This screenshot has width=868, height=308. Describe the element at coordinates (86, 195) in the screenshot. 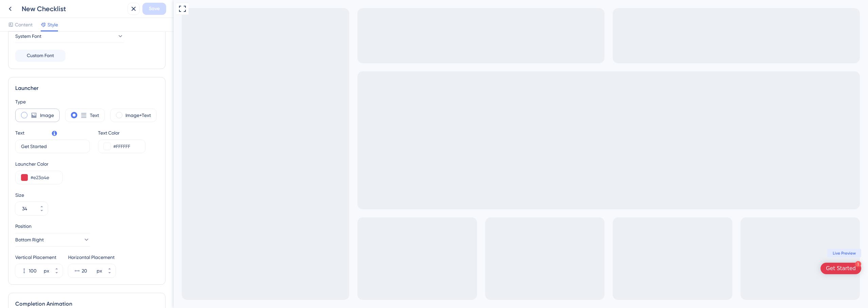

I see `div: Size` at that location.